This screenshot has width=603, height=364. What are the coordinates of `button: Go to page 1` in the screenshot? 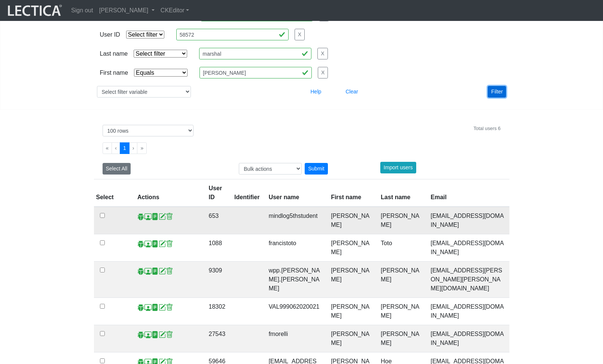 It's located at (125, 148).